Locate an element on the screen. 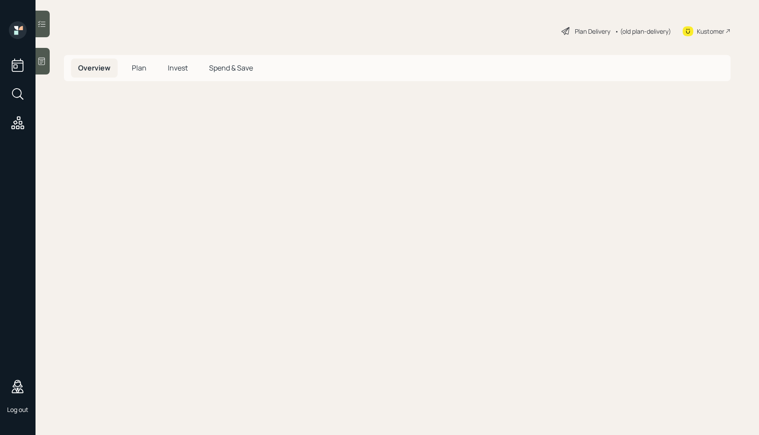 The width and height of the screenshot is (759, 435). span: Invest is located at coordinates (177, 68).